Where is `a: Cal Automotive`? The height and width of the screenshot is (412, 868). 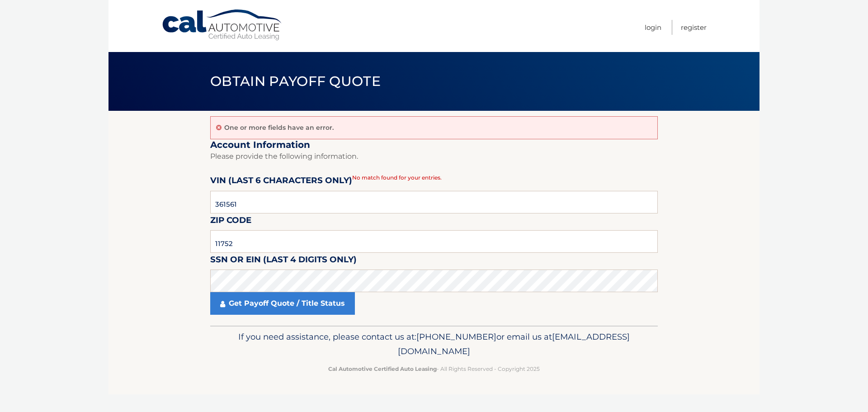 a: Cal Automotive is located at coordinates (222, 25).